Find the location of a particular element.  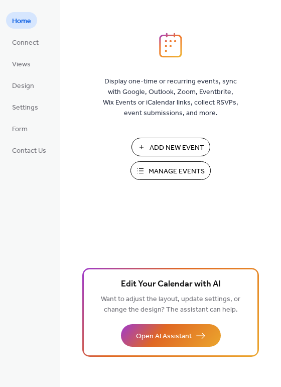

span: Form is located at coordinates (20, 129).